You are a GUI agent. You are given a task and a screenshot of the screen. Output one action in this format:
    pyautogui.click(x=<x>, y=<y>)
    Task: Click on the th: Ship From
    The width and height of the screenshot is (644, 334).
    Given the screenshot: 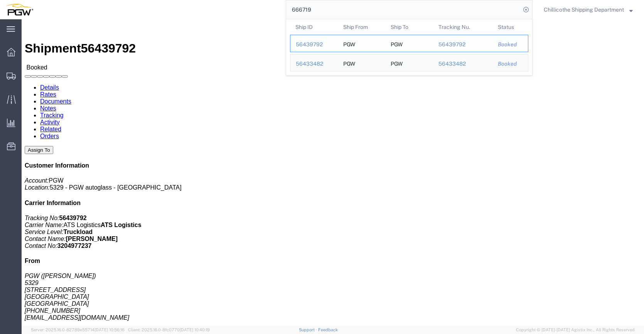 What is the action you would take?
    pyautogui.click(x=361, y=27)
    